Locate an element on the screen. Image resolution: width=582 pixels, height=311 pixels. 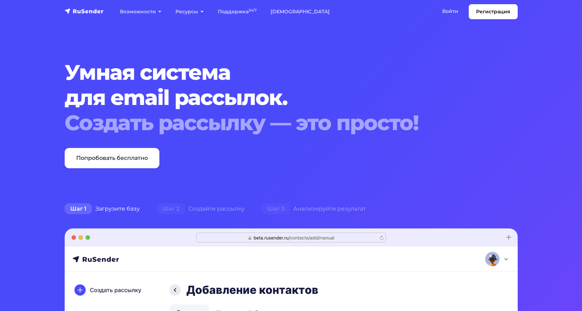
a: Попробовать бесплатно is located at coordinates (112, 158).